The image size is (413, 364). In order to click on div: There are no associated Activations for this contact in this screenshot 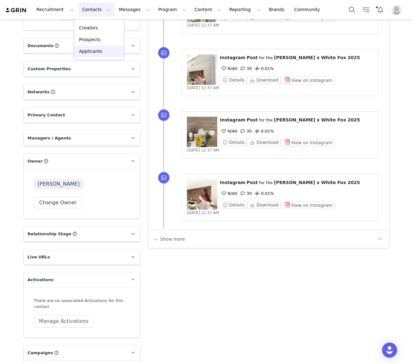, I will do `click(82, 303)`.